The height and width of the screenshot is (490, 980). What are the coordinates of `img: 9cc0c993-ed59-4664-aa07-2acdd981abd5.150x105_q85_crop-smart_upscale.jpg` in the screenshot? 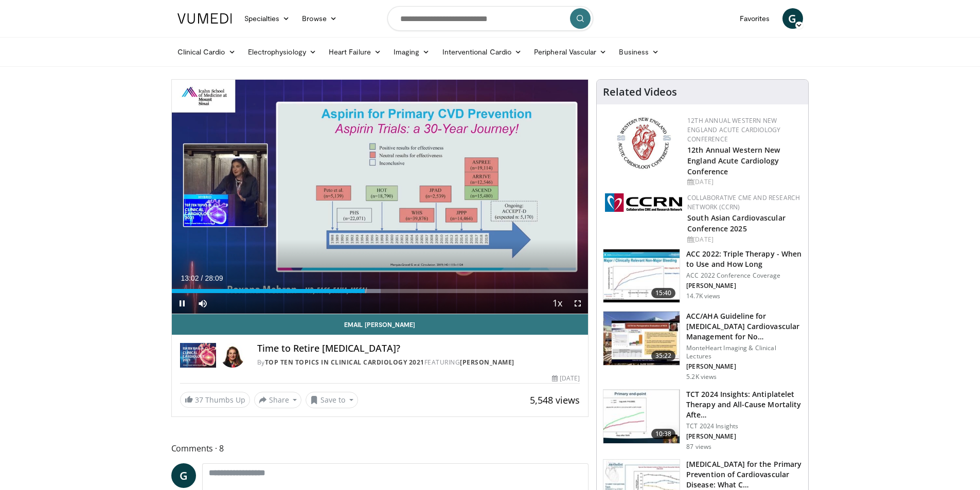 It's located at (642, 276).